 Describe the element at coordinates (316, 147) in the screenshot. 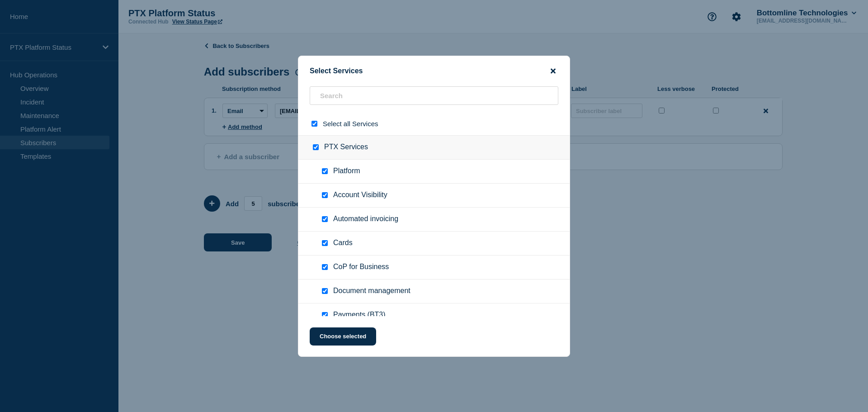

I see `input: PTX Services checkbox` at that location.